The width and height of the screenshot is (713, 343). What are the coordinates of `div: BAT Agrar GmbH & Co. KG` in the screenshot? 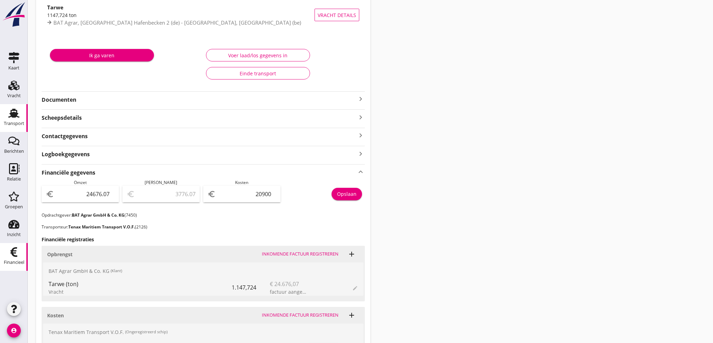 It's located at (203, 270).